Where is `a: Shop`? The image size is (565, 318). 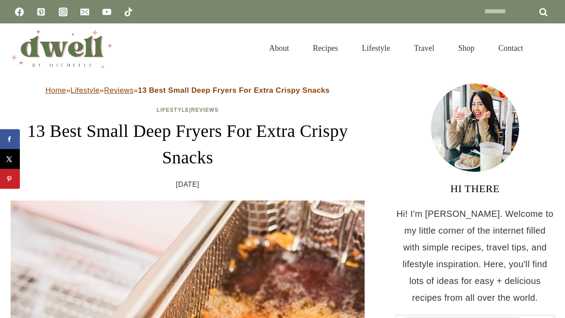
a: Shop is located at coordinates (466, 48).